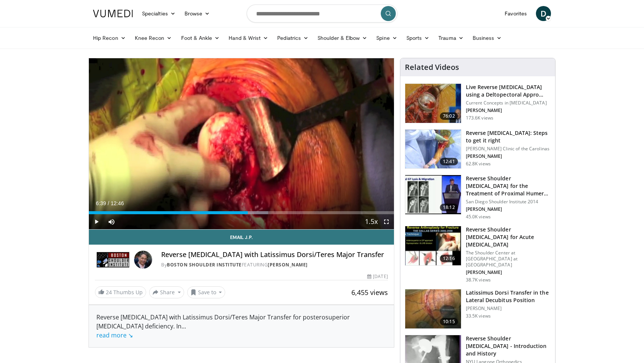 The height and width of the screenshot is (363, 644). What do you see at coordinates (508, 202) in the screenshot?
I see `p: San Diego Shoulder Institute 2014` at bounding box center [508, 202].